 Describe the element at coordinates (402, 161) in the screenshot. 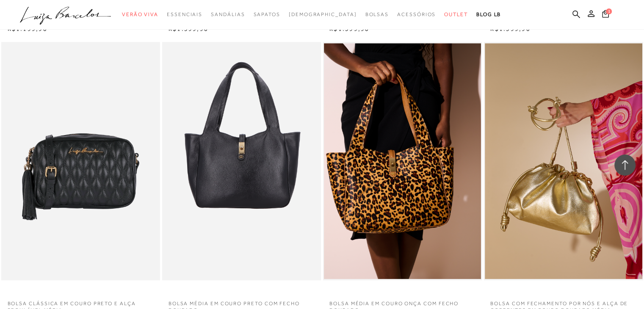

I see `a: BOLSA MÉDIA EM COURO ONÇA COM FECHO DOURADO BOLSA MÉDIA EM COURO ONÇA COM FECHO DOURADO` at that location.